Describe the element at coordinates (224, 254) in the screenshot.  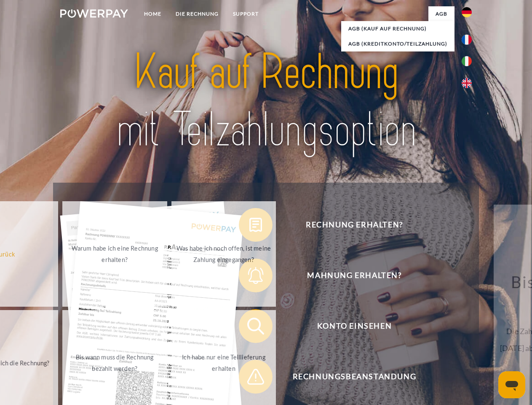
I see `div: Was habe ich noch offen, ist meine Zahlung eingegangen?` at that location.